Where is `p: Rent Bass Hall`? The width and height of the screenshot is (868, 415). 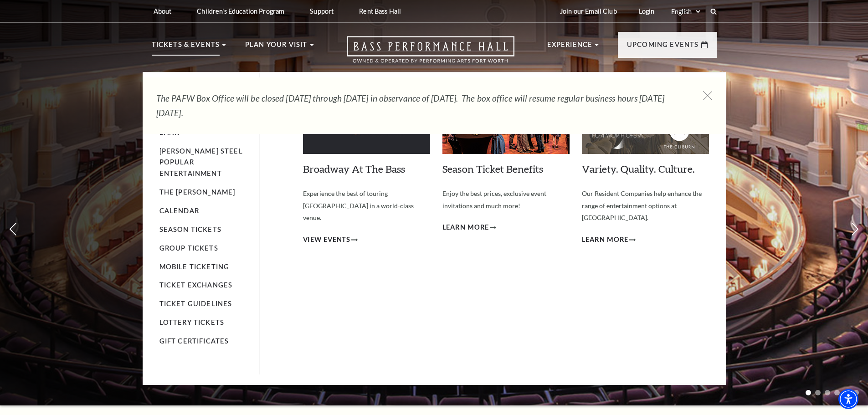
p: Rent Bass Hall is located at coordinates (380, 11).